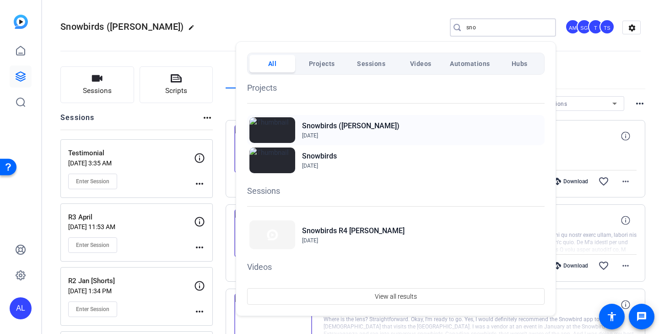 The image size is (659, 334). I want to click on span: Projects, so click(322, 64).